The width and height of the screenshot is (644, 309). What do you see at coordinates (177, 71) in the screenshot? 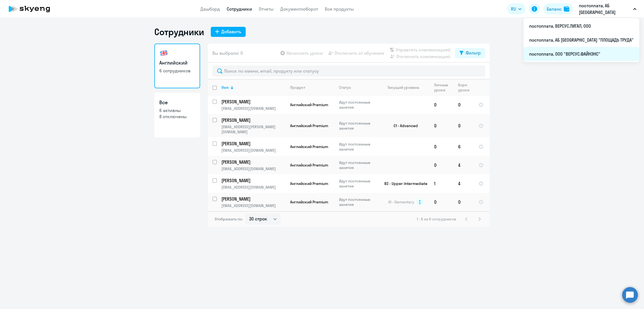
I see `p: 6 сотрудников` at bounding box center [177, 71].